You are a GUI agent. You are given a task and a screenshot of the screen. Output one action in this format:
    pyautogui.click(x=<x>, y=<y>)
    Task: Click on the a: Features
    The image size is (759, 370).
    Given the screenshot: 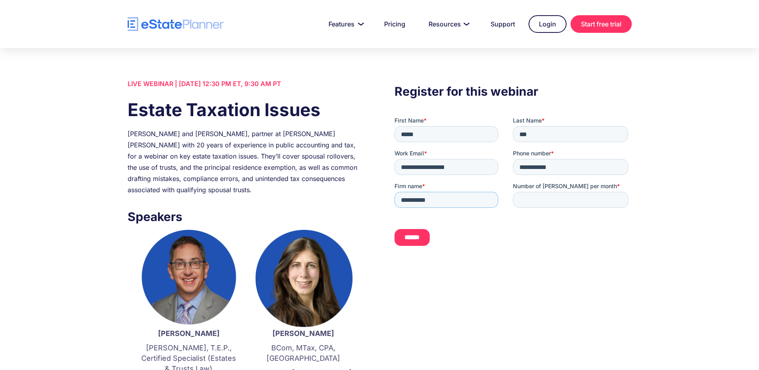 What is the action you would take?
    pyautogui.click(x=344, y=24)
    